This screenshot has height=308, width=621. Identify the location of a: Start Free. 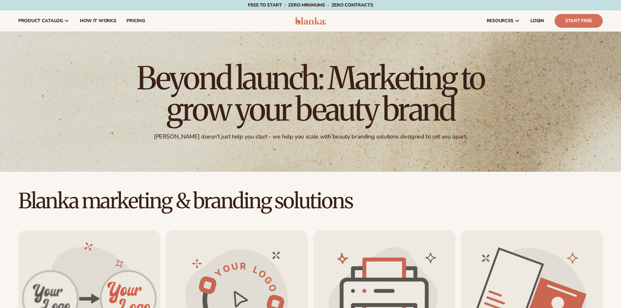
(578, 21).